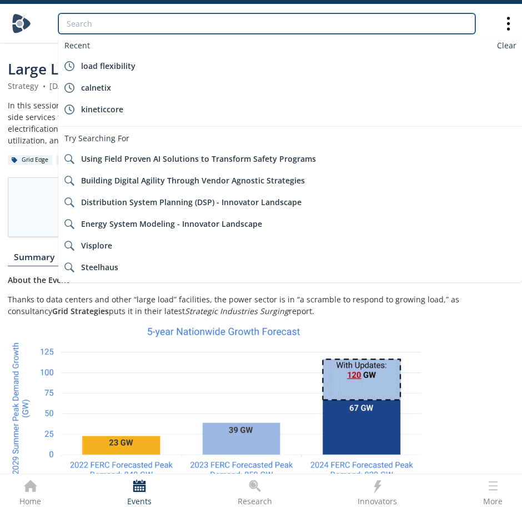  I want to click on img: Image, so click(216, 402).